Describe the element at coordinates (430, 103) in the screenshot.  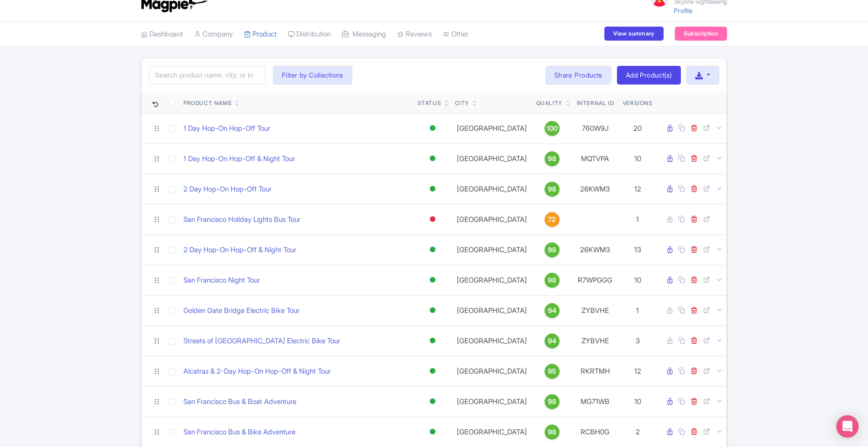
I see `div: Status` at that location.